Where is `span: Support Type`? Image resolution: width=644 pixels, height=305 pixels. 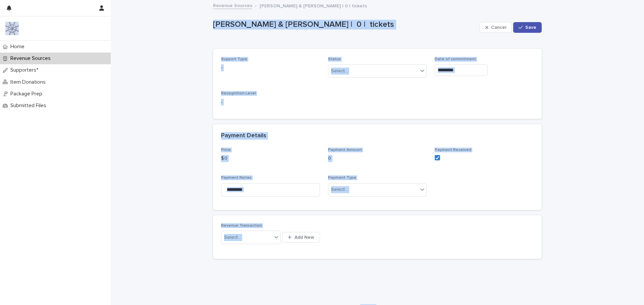
span: Support Type is located at coordinates (234, 59).